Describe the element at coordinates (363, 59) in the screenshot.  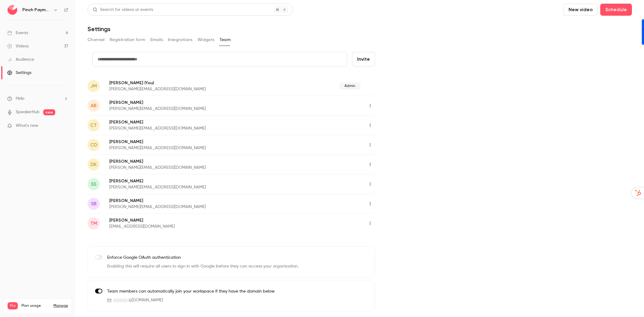
I see `button: Invite` at that location.